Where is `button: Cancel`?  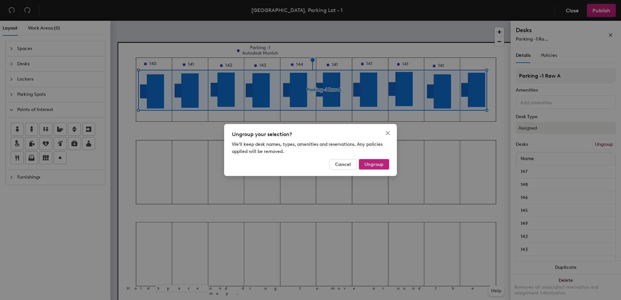 button: Cancel is located at coordinates (343, 164).